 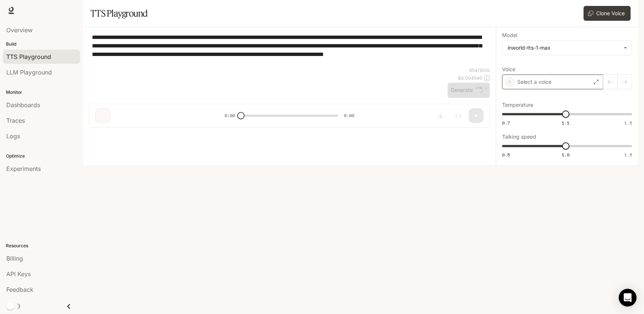 I want to click on p: Temperature, so click(x=518, y=105).